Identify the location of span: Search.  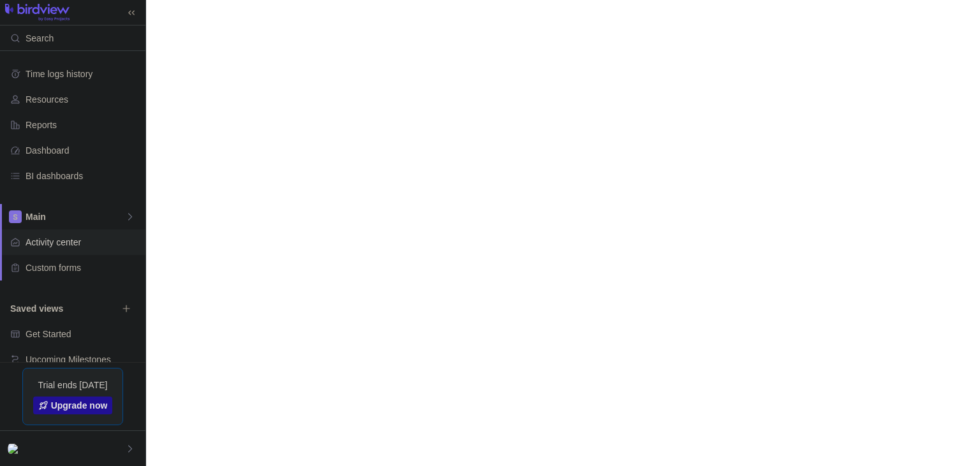
(40, 38).